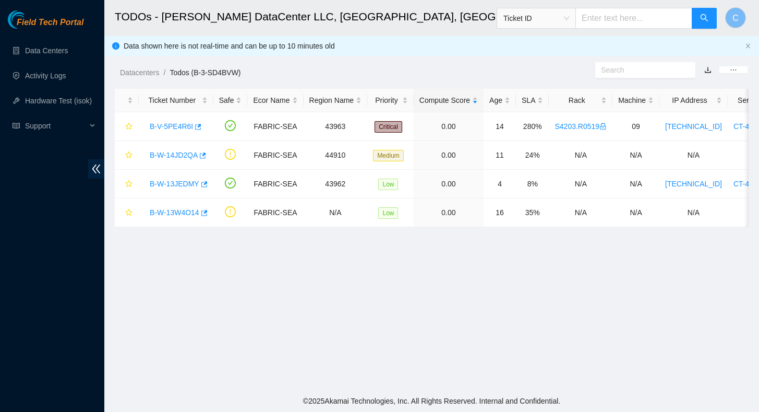  Describe the element at coordinates (205, 73) in the screenshot. I see `a: Todos (B-3-SD4BVW)` at that location.